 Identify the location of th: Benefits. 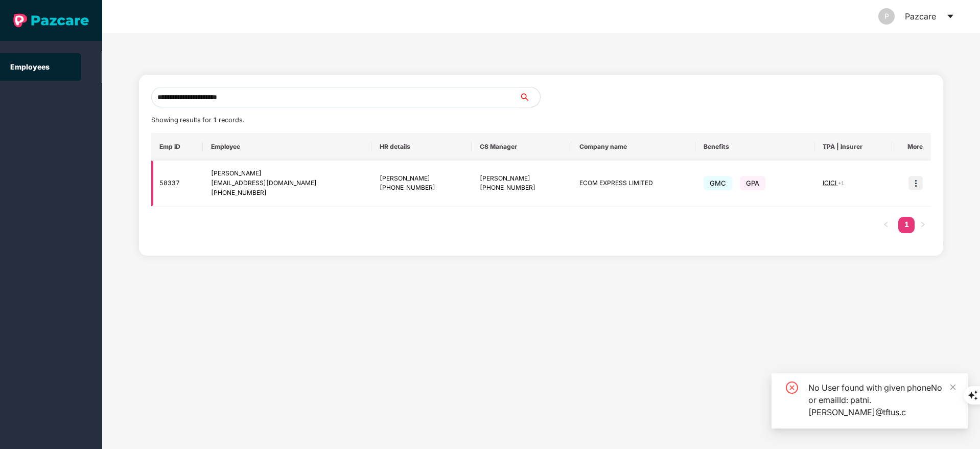
(755, 147).